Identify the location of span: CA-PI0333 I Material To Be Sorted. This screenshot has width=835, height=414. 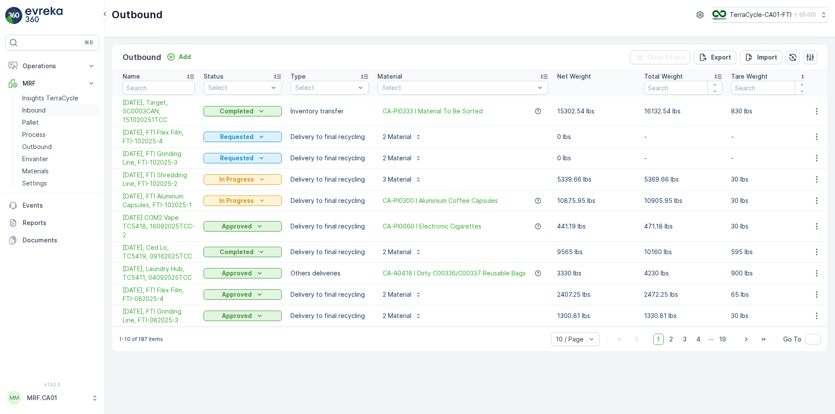
(433, 111).